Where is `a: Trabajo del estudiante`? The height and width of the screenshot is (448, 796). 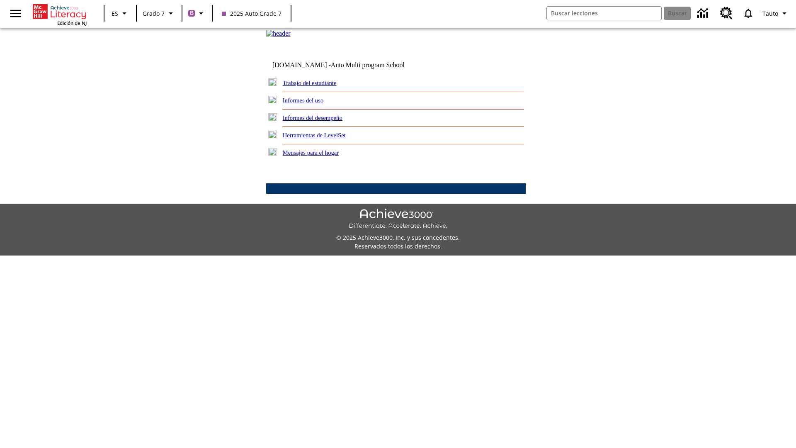
a: Trabajo del estudiante is located at coordinates (310, 83).